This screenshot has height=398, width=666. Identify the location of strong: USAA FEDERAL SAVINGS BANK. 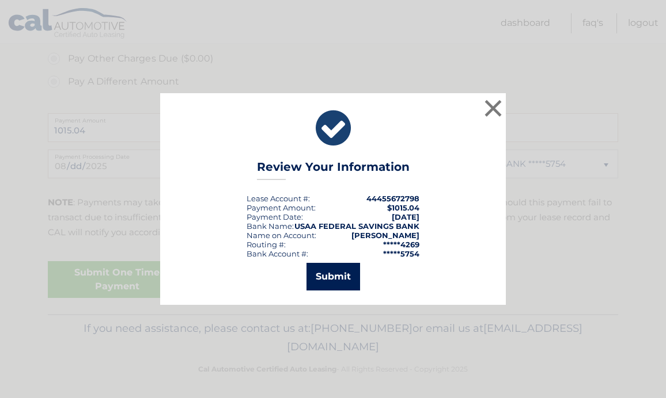
(356, 226).